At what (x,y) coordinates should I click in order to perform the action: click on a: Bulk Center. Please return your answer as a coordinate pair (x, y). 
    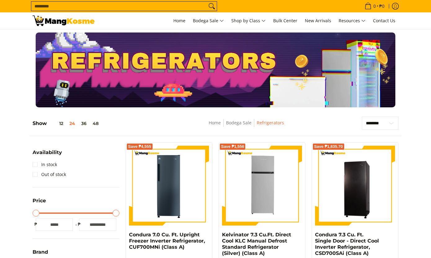
    Looking at the image, I should click on (285, 21).